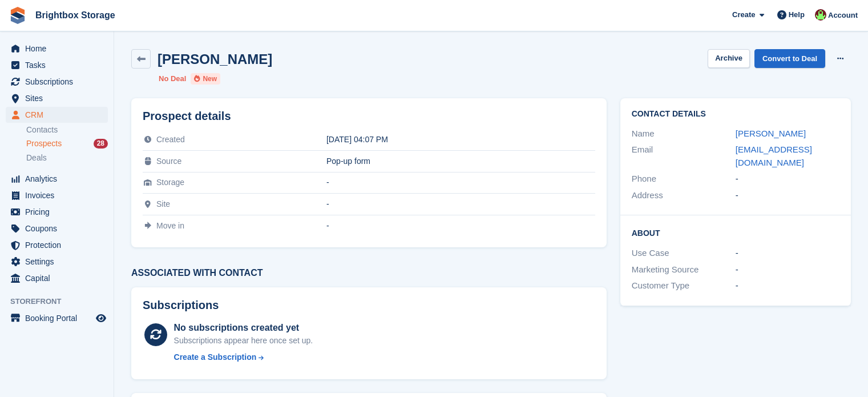 The image size is (868, 397). What do you see at coordinates (684, 156) in the screenshot?
I see `div: Email` at bounding box center [684, 156].